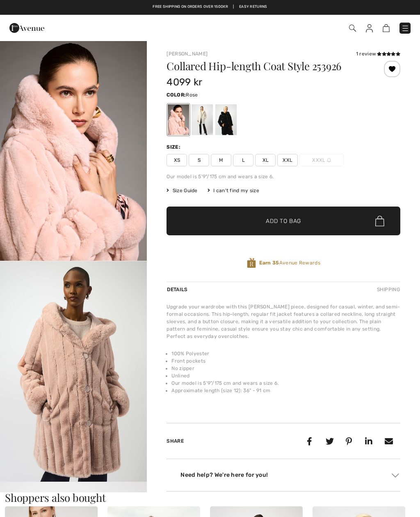  Describe the element at coordinates (286, 354) in the screenshot. I see `li: 100% Polyester` at that location.